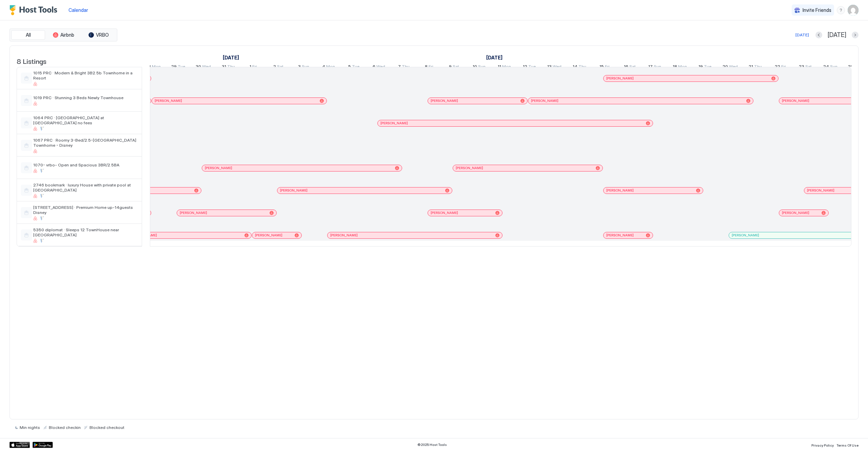  I want to click on span: 21, so click(751, 67).